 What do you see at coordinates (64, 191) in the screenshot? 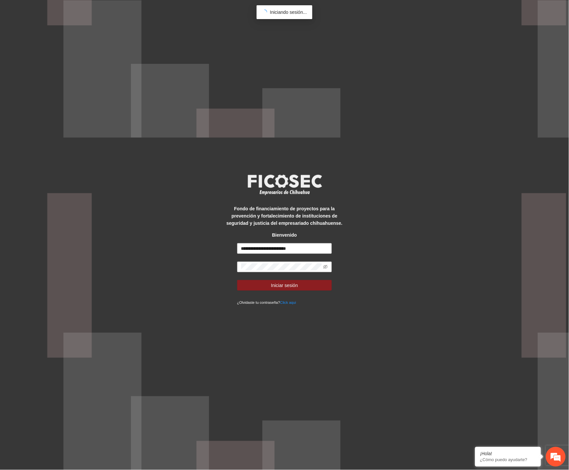
I see `textarea: Escriba su mensaje y pulse “Intro”` at bounding box center [64, 191].